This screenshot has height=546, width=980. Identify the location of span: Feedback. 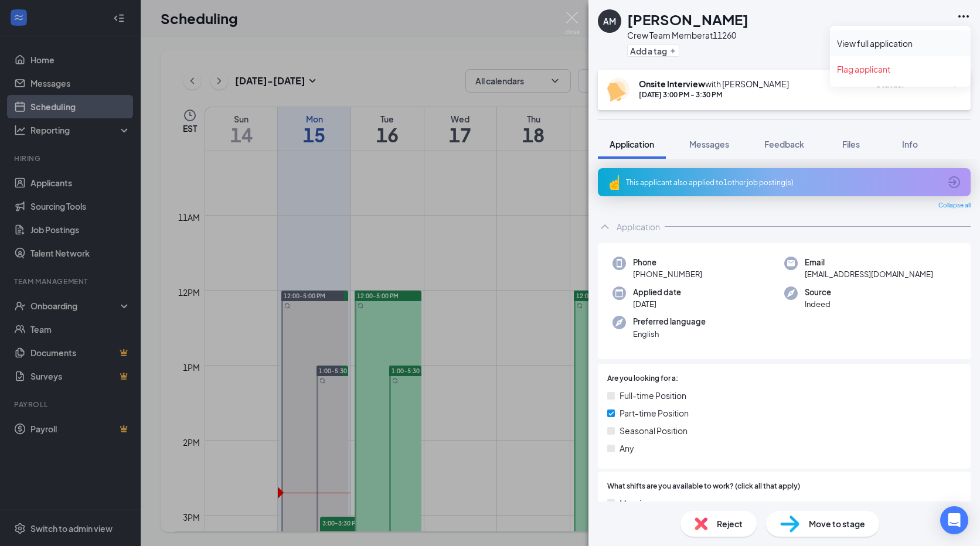
(784, 144).